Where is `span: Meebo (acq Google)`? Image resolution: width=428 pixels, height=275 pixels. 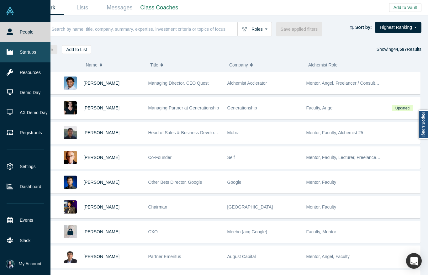 span: Meebo (acq Google) is located at coordinates (247, 232).